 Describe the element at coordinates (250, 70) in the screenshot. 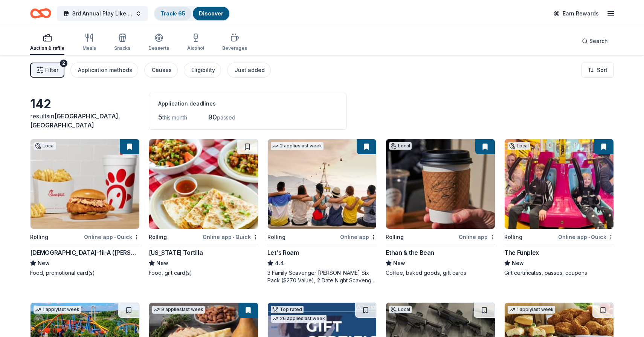

I see `div: Just added` at that location.